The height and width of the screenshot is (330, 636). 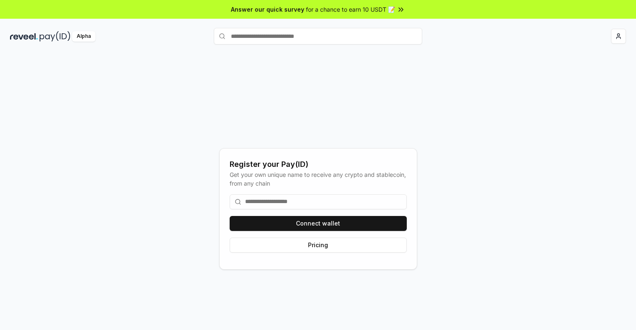 What do you see at coordinates (55, 36) in the screenshot?
I see `img: pay_id` at bounding box center [55, 36].